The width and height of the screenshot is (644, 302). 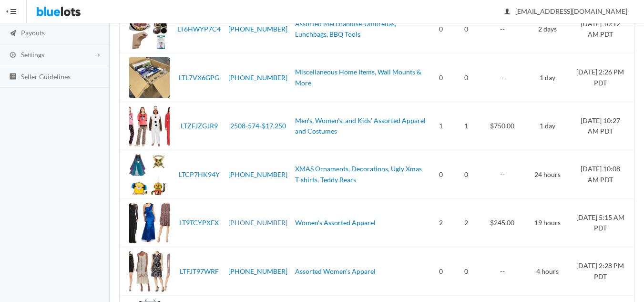 What do you see at coordinates (507, 12) in the screenshot?
I see `ion-icon: person` at bounding box center [507, 12].